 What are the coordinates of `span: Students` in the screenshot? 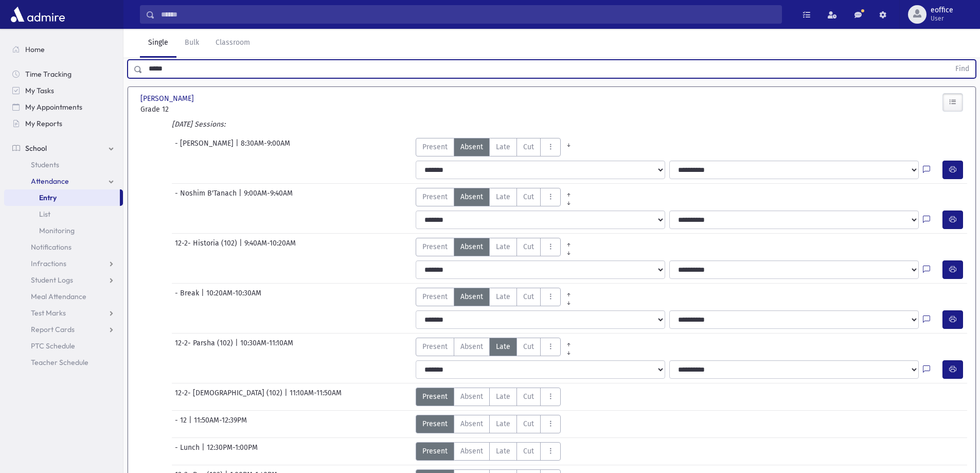 It's located at (45, 164).